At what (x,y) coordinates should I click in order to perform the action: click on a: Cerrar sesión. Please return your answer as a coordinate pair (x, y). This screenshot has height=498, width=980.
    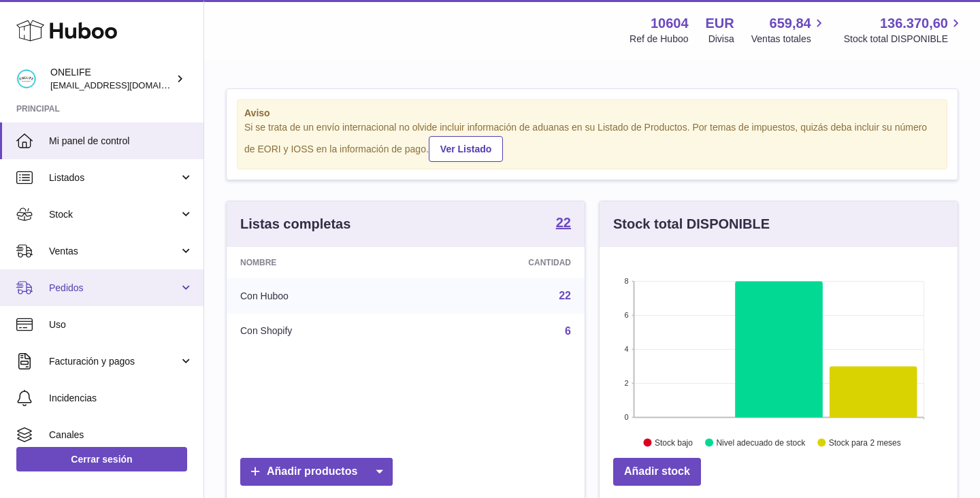
    Looking at the image, I should click on (101, 459).